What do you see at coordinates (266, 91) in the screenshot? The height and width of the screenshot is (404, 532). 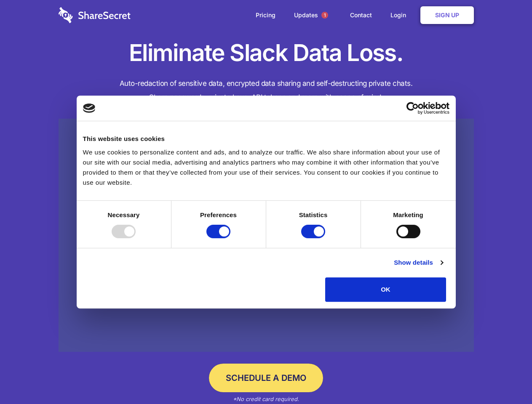 I see `h4: Auto-redaction of sensitive data, encrypted data sharing and self-destructing private chats. Shar...` at bounding box center [266, 91].